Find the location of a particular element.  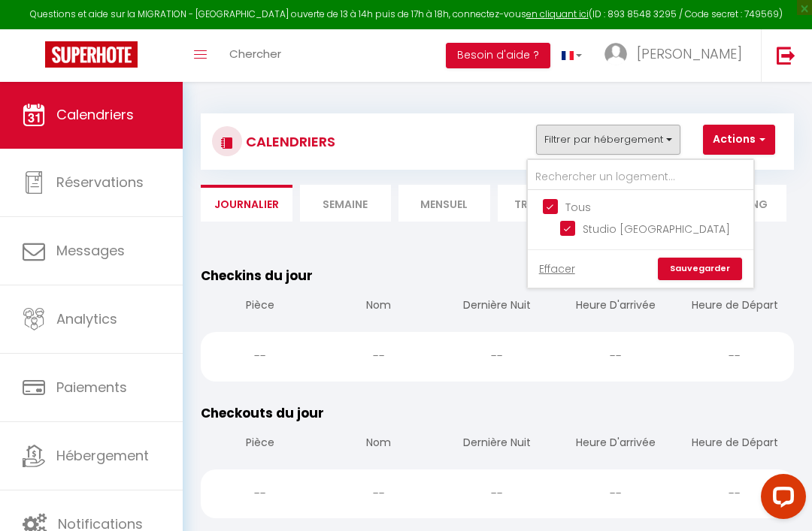

button: Besoin d'aide ? is located at coordinates (498, 56).